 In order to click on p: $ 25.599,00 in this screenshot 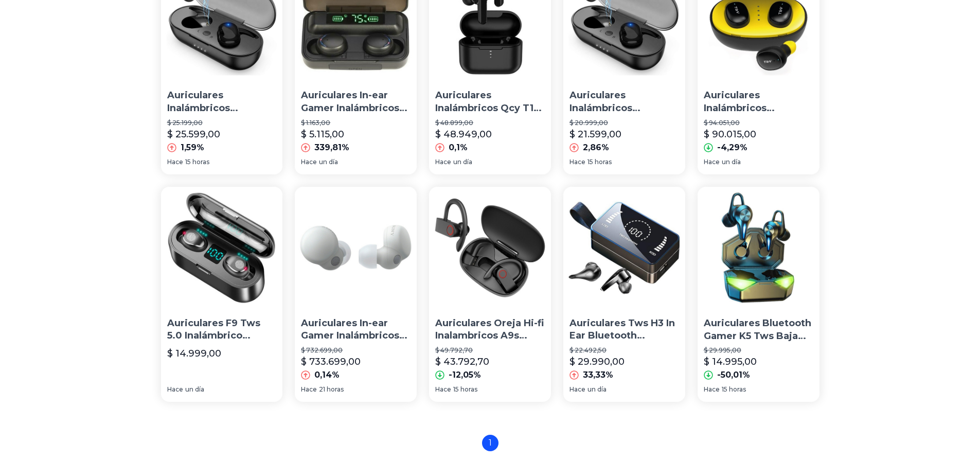, I will do `click(194, 134)`.